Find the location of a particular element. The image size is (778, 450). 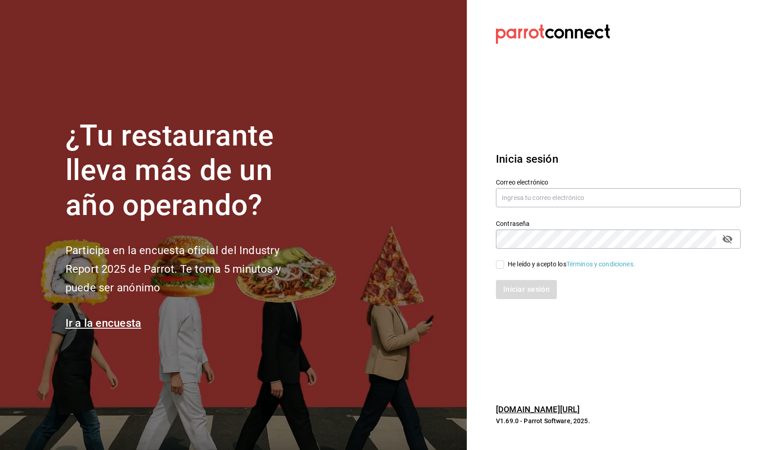

label: Correo electrónico is located at coordinates (618, 182).